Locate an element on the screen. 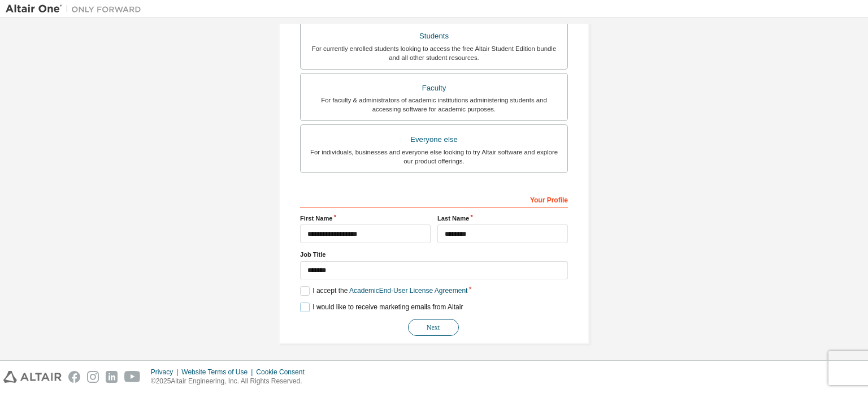 This screenshot has width=868, height=393. label: I would like to receive marketing emails from Altair is located at coordinates (382, 307).